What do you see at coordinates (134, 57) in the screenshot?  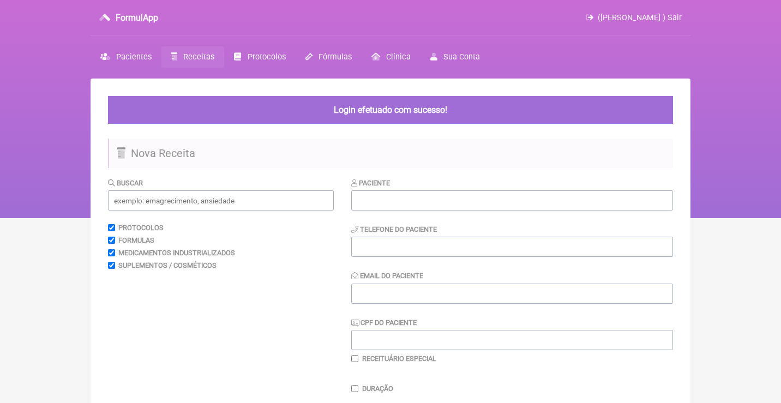 I see `span: Pacientes` at bounding box center [134, 57].